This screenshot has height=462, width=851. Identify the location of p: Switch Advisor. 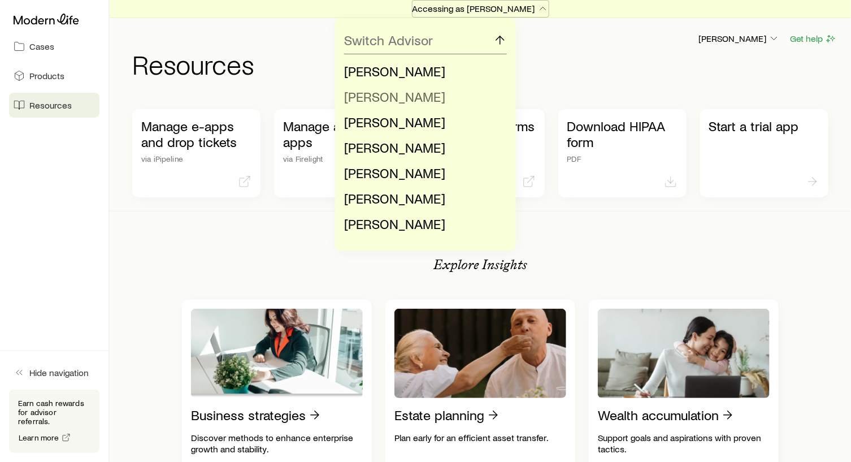
(388, 40).